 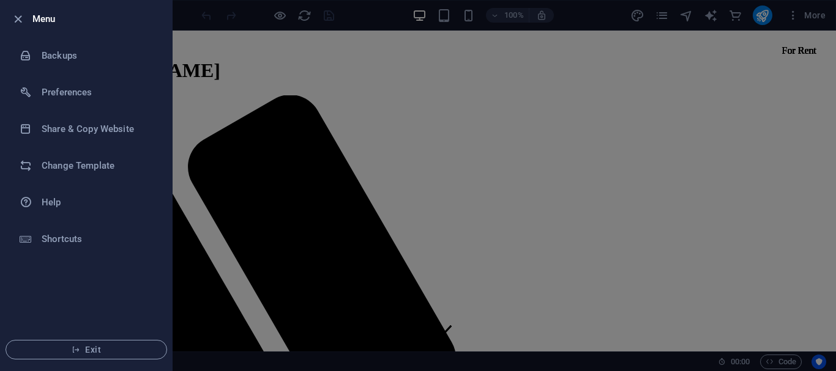 I want to click on h6: Share & Copy Website, so click(x=98, y=129).